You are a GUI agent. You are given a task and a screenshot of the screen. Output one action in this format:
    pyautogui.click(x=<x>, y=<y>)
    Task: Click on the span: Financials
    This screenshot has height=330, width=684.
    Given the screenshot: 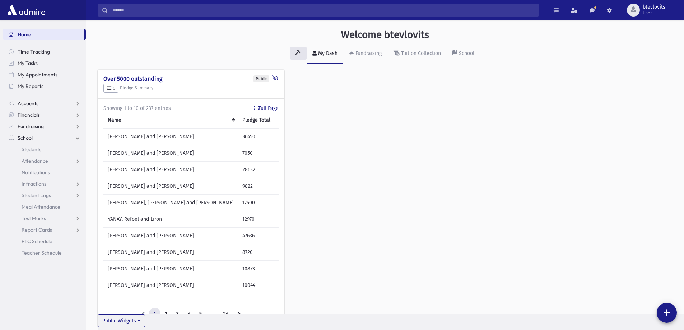 What is the action you would take?
    pyautogui.click(x=29, y=115)
    